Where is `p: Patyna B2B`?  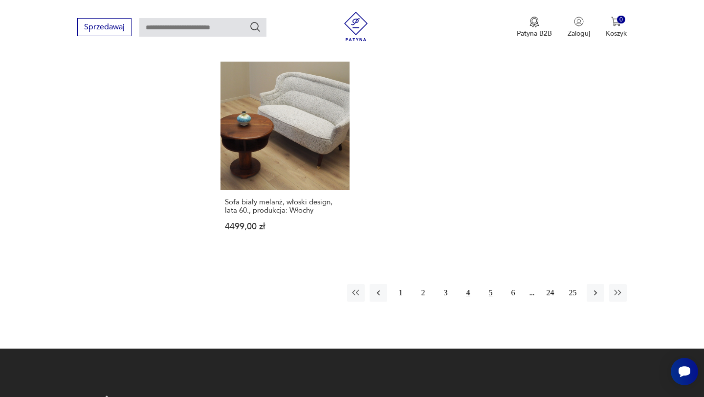
p: Patyna B2B is located at coordinates (535, 33).